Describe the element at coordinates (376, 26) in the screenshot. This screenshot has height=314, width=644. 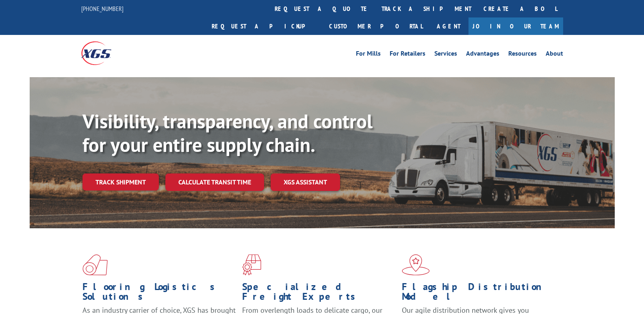
I see `a: Customer Portal` at that location.